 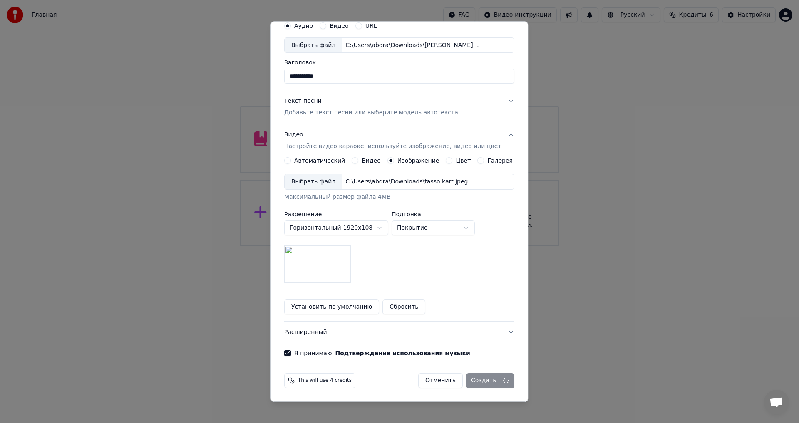 What do you see at coordinates (399, 107) in the screenshot?
I see `button: Текст песниДобавьте текст песни или выберите модель автотекста` at bounding box center [399, 107].